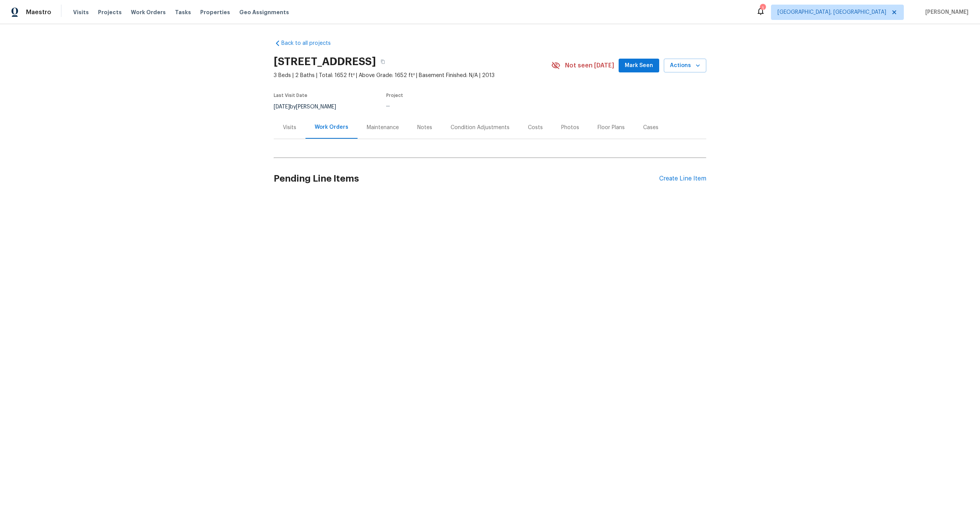 This screenshot has width=980, height=505. What do you see at coordinates (639, 65) in the screenshot?
I see `span: Mark Seen` at bounding box center [639, 65].